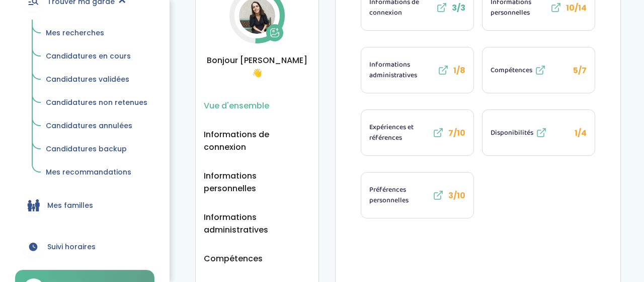  I want to click on li: 5/7, so click(539, 70).